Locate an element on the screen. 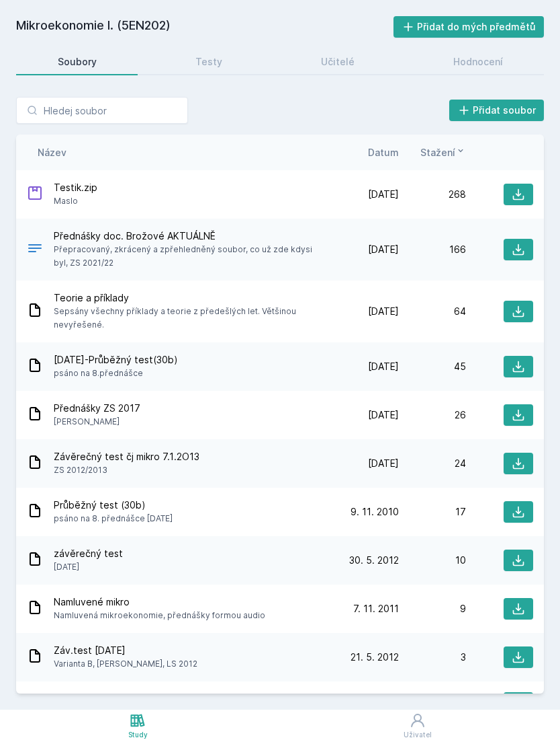  a: Přidat soubor is located at coordinates (497, 110).